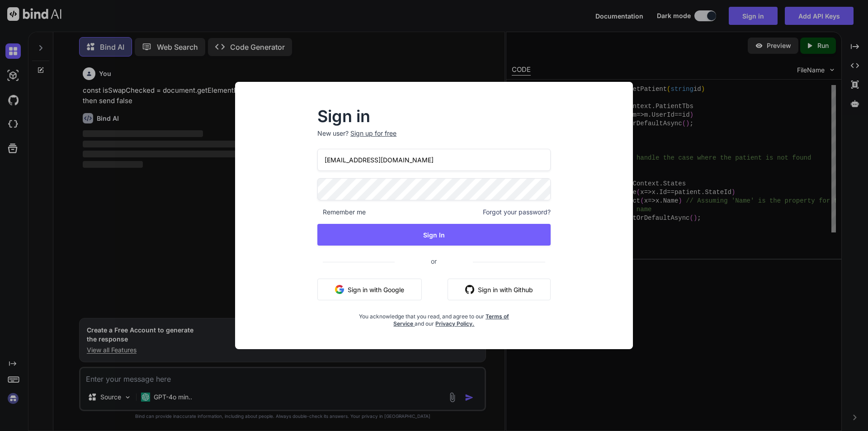 Image resolution: width=868 pixels, height=431 pixels. I want to click on span: Forgot your password?, so click(517, 212).